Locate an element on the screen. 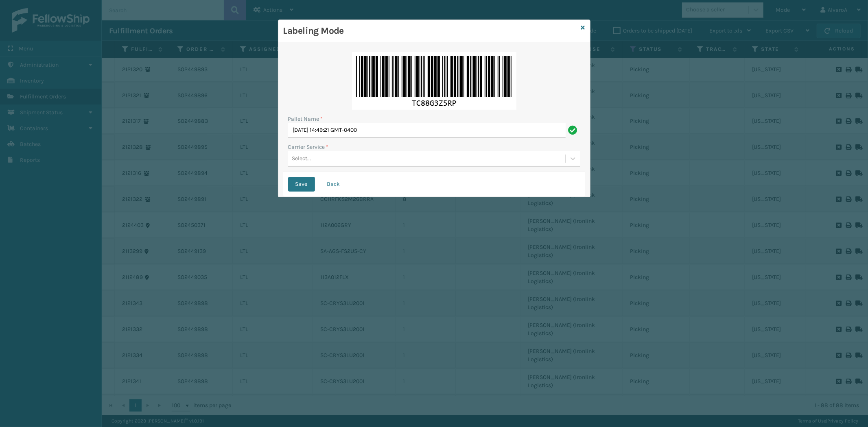  label: Carrier Service is located at coordinates (308, 147).